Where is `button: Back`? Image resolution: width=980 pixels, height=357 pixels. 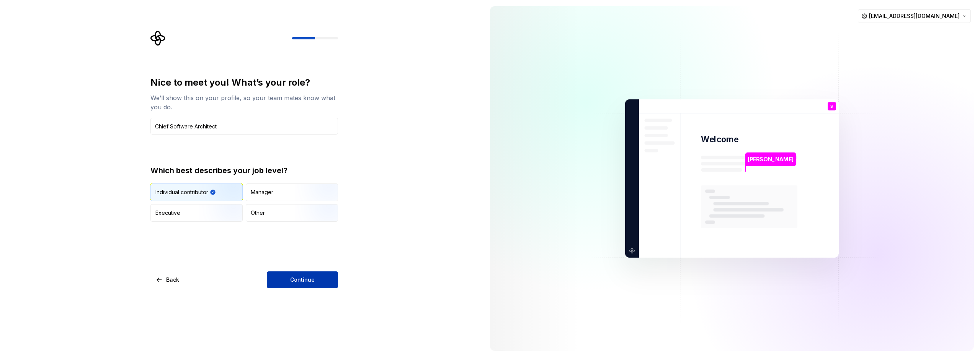
button: Back is located at coordinates (168, 280).